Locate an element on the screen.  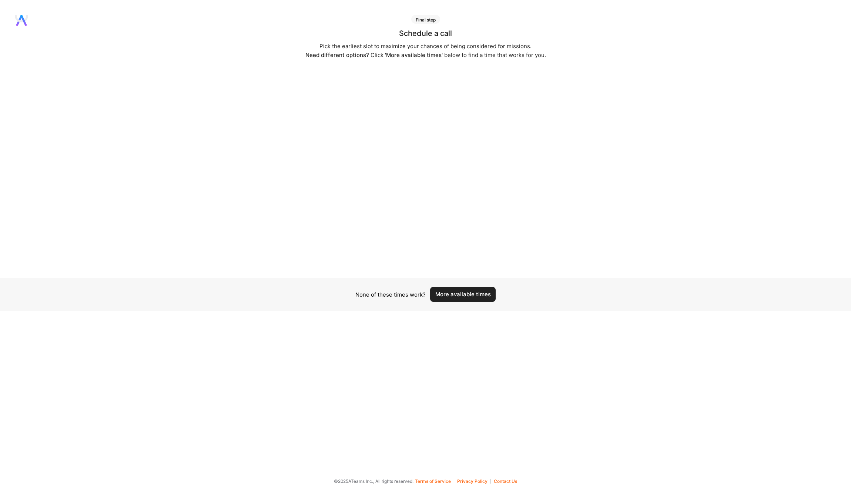
div: None of these times work? is located at coordinates (391, 294).